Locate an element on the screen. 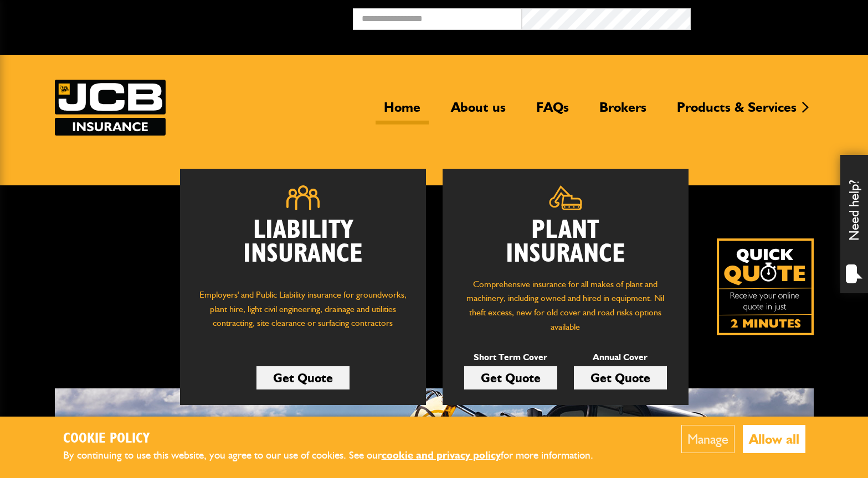 Image resolution: width=868 pixels, height=478 pixels. a: FAQs is located at coordinates (552, 112).